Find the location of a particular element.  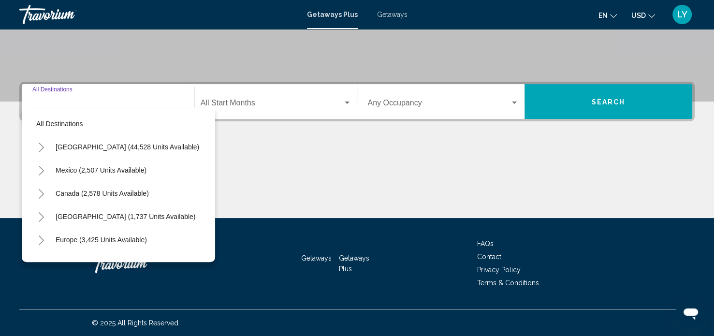

button: Toggle Europe (3,425 units available) is located at coordinates (41, 240).